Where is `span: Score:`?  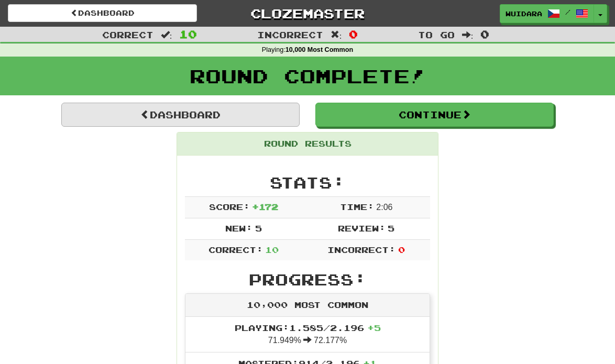 span: Score: is located at coordinates (230, 206).